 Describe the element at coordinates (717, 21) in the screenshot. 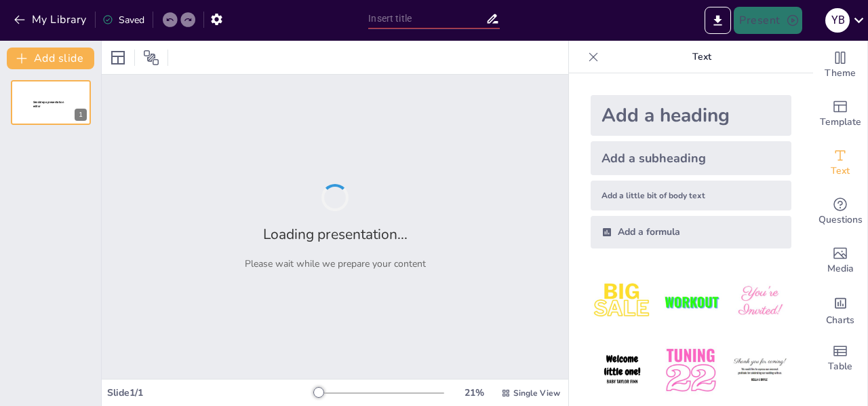

I see `button: Export to PowerPoint` at that location.